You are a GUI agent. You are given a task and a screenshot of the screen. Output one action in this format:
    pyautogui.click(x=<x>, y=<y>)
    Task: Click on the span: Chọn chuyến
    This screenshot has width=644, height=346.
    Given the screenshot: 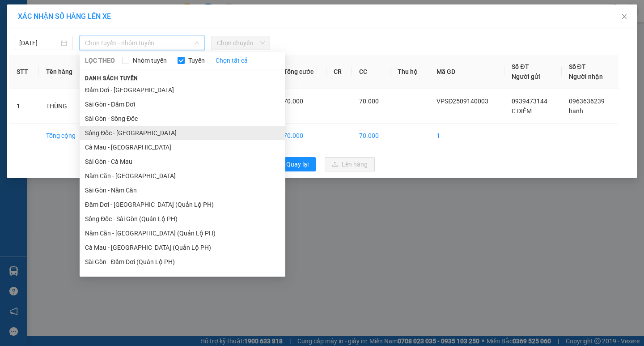 What is the action you would take?
    pyautogui.click(x=240, y=43)
    